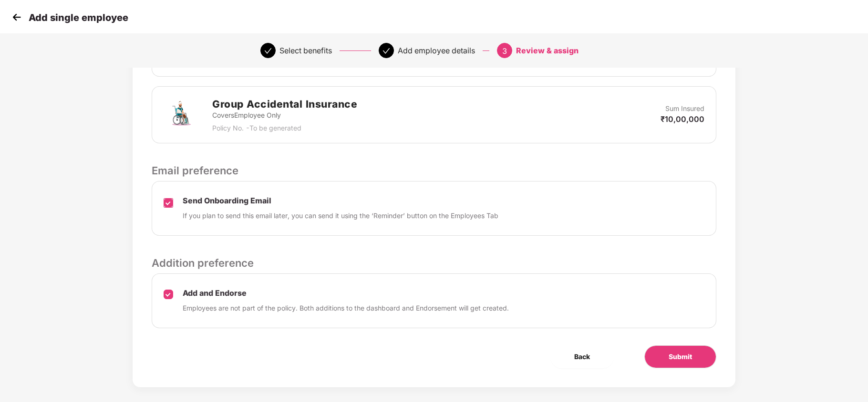 Image resolution: width=868 pixels, height=402 pixels. What do you see at coordinates (582, 357) in the screenshot?
I see `span: Back` at bounding box center [582, 357].